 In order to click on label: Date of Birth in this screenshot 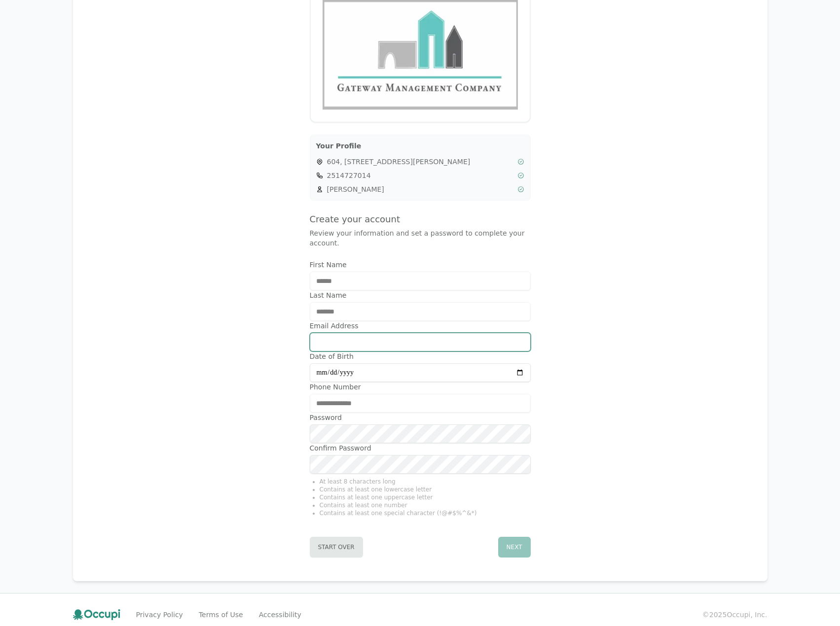, I will do `click(420, 356)`.